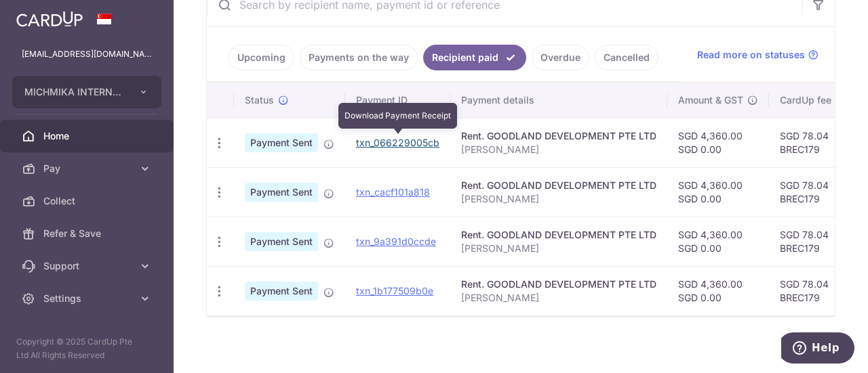 The width and height of the screenshot is (868, 373). I want to click on a: txn_066229005cb, so click(397, 142).